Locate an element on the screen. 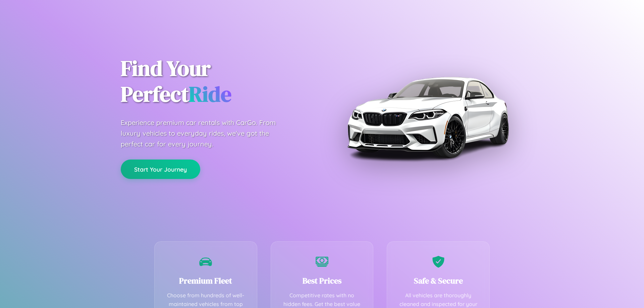 The image size is (644, 308). h3: Premium Fleet is located at coordinates (206, 281).